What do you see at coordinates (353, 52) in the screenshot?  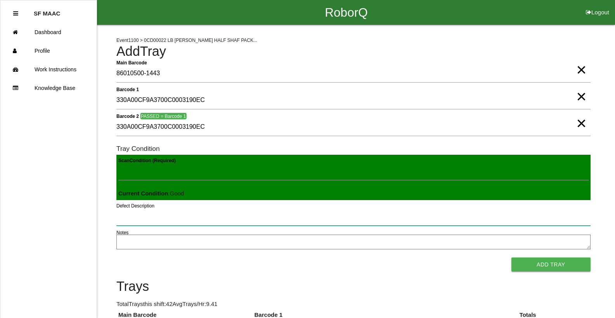 I see `h4: Add Tray` at bounding box center [353, 52].